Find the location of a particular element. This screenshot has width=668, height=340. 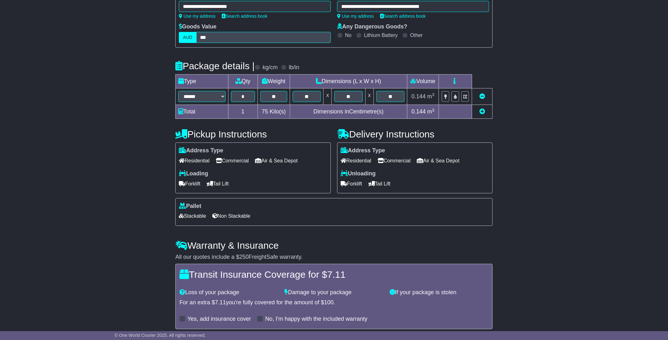

label: Loading is located at coordinates (193, 174).